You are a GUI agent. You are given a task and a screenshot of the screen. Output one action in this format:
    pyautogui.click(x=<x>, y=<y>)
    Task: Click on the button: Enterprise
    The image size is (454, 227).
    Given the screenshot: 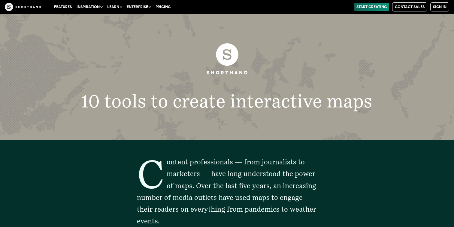 What is the action you would take?
    pyautogui.click(x=139, y=7)
    